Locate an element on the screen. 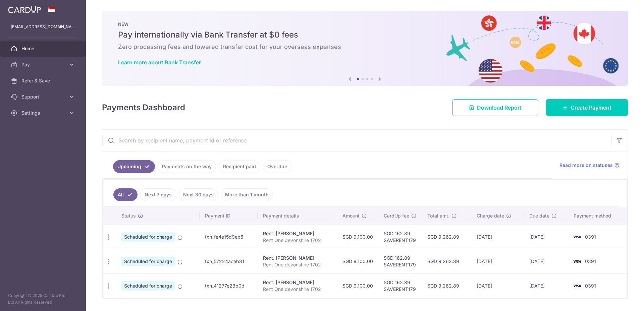 The image size is (644, 311). a: Download Report is located at coordinates (495, 108).